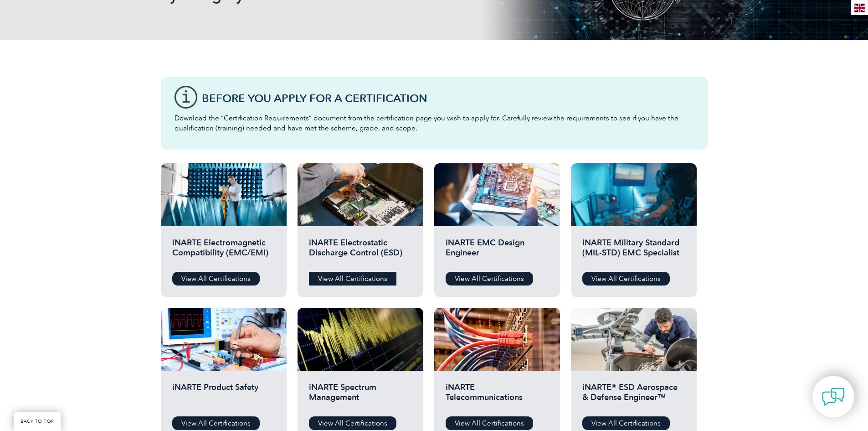 The height and width of the screenshot is (431, 868). Describe the element at coordinates (497, 251) in the screenshot. I see `h2: iNARTE EMC Design Engineer` at that location.